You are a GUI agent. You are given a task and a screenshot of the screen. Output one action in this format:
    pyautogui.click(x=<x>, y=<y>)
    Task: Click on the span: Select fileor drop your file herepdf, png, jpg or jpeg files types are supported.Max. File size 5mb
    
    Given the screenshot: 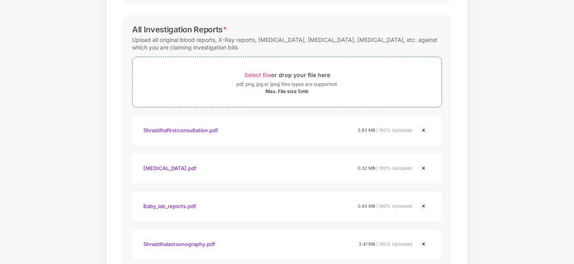 What is the action you would take?
    pyautogui.click(x=287, y=82)
    